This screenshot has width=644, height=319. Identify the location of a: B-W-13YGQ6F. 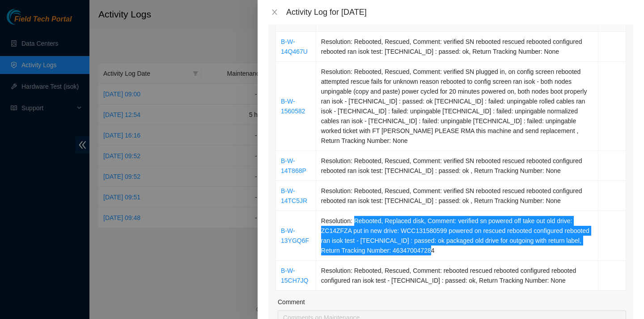
(295, 236).